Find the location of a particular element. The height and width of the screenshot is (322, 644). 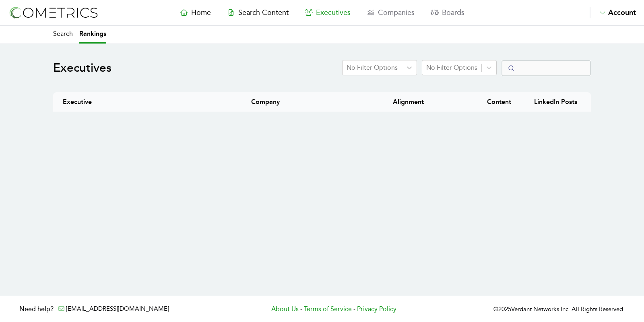

a: Search is located at coordinates (63, 35).